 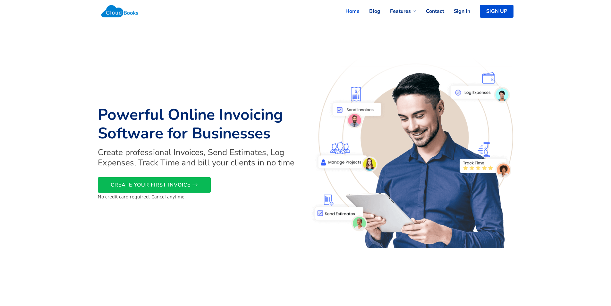 What do you see at coordinates (200, 157) in the screenshot?
I see `h2: Create professional Invoices, Send Estimates, Log Expenses, Track Time and bill your clients in n...` at bounding box center [200, 157].